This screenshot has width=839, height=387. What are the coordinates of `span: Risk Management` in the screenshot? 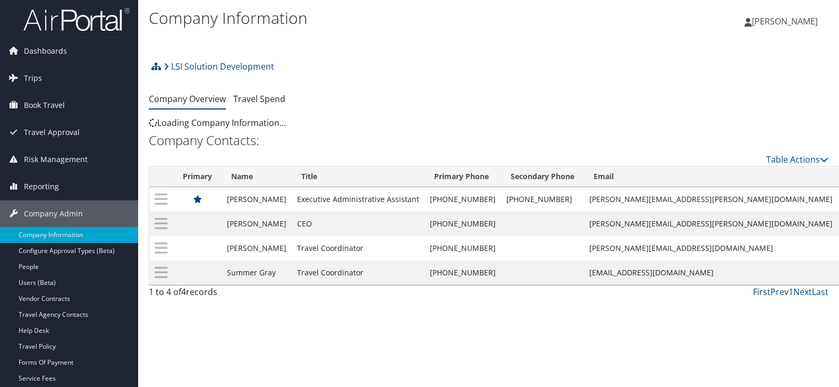 It's located at (56, 159).